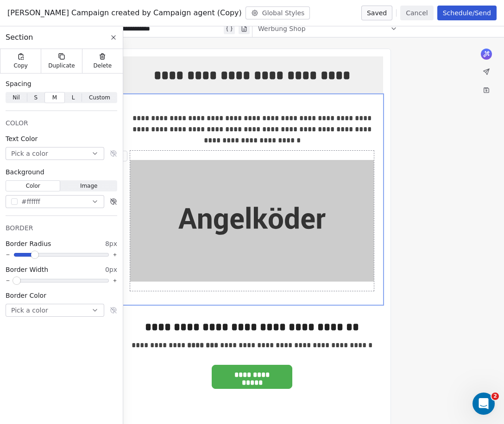 The height and width of the screenshot is (424, 504). Describe the element at coordinates (99, 98) in the screenshot. I see `span: Custom` at that location.